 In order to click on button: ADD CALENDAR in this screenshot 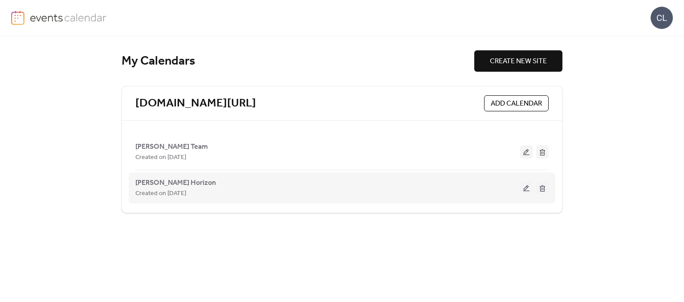, I will do `click(516, 103)`.